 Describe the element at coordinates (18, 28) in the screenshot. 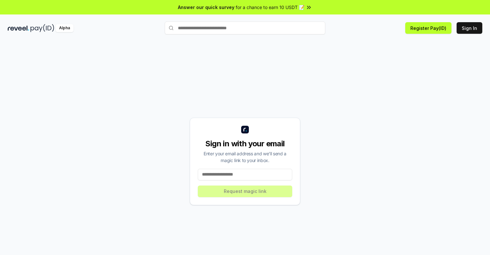

I see `img: reveel_dark` at that location.